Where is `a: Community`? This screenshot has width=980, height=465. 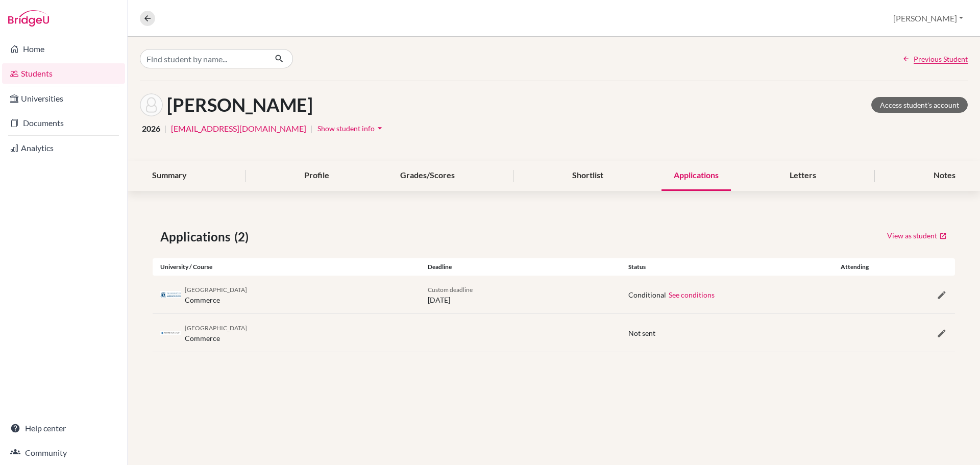
a: Community is located at coordinates (64, 453).